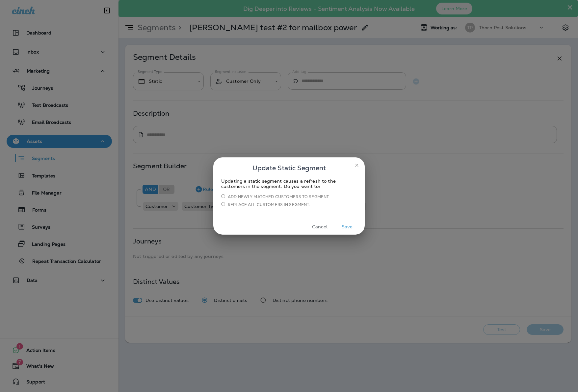  Describe the element at coordinates (357, 165) in the screenshot. I see `button: close` at that location.